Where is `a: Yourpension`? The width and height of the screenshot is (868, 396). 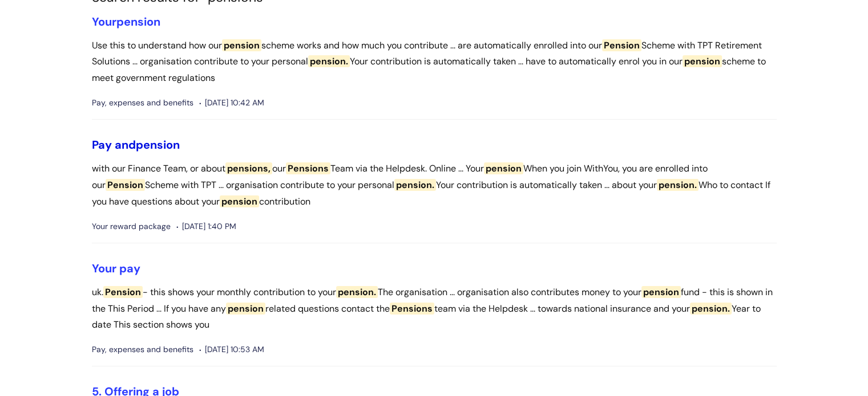 a: Yourpension is located at coordinates (126, 22).